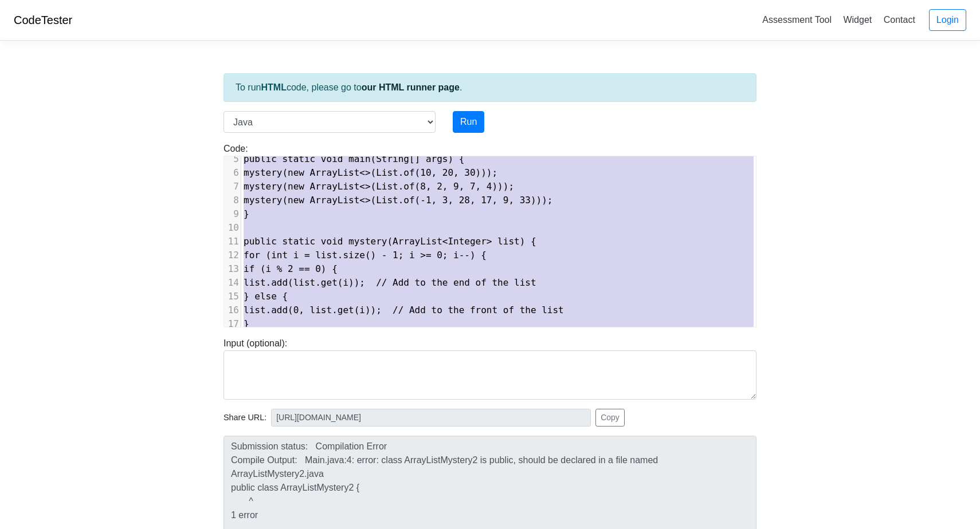 This screenshot has width=980, height=529. What do you see at coordinates (232, 242) in the screenshot?
I see `div: 11` at bounding box center [232, 242].